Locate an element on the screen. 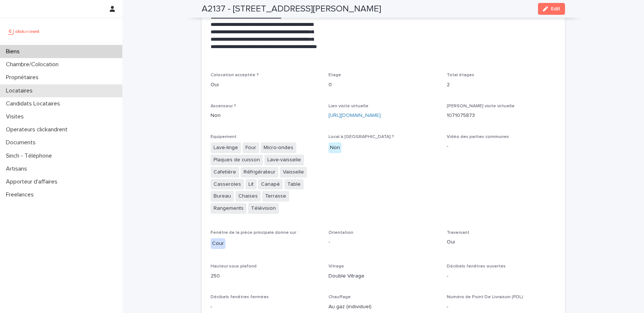  span: Plaques de cuisson is located at coordinates (237, 160).